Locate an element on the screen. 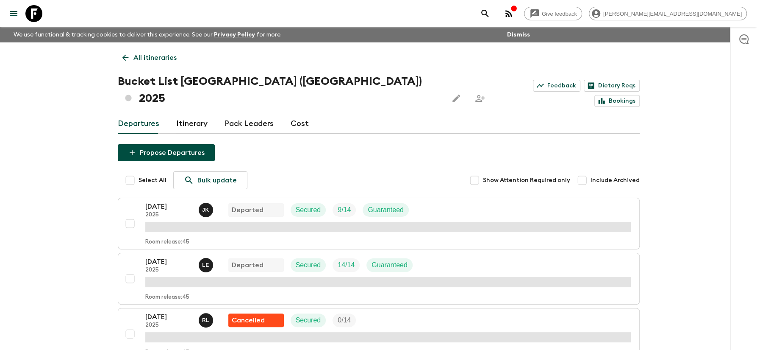 The width and height of the screenshot is (757, 350). a: Give feedback is located at coordinates (553, 14).